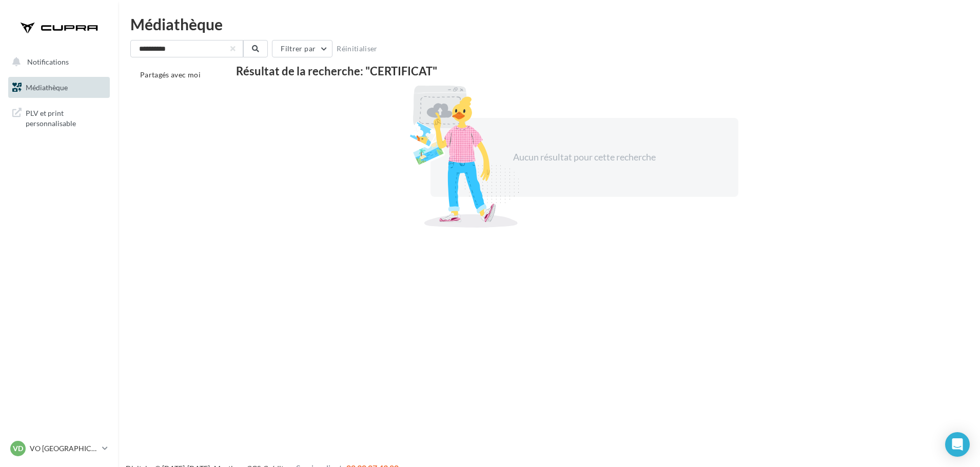  What do you see at coordinates (302, 48) in the screenshot?
I see `button: Filtrer par` at bounding box center [302, 48].